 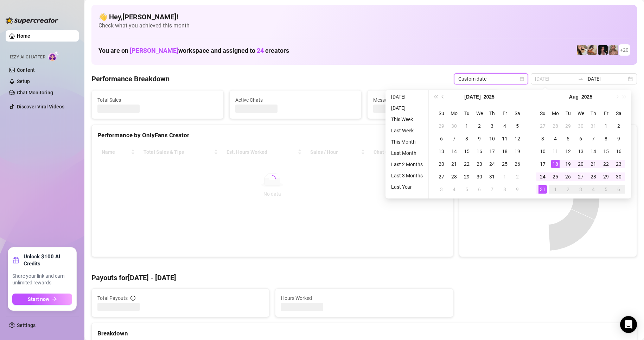 What do you see at coordinates (261, 50) in the screenshot?
I see `span: 24` at bounding box center [261, 50].